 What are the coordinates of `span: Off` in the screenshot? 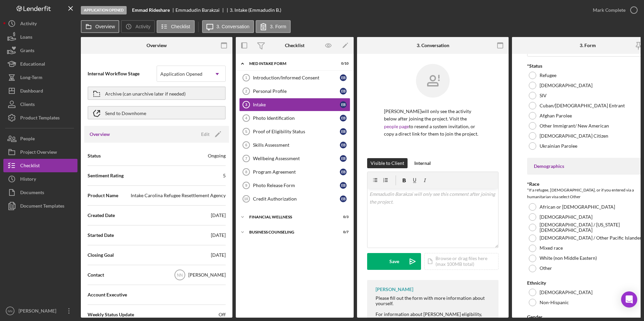 It's located at (222, 315).